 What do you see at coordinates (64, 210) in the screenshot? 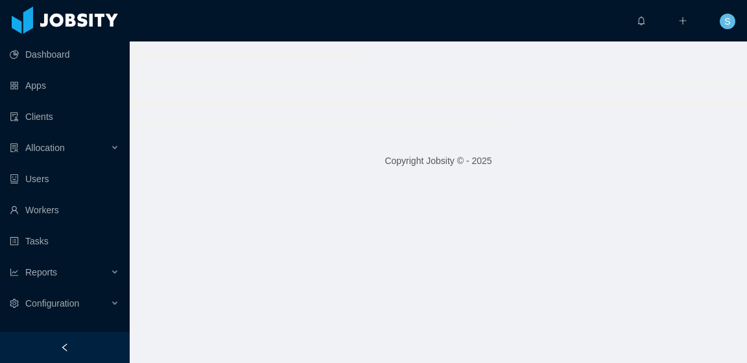
I see `a: icon: userWorkers` at bounding box center [64, 210].